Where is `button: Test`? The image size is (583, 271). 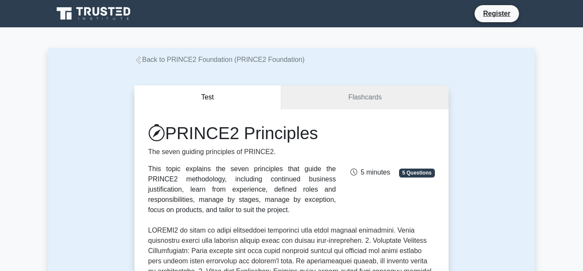 button: Test is located at coordinates (208, 97).